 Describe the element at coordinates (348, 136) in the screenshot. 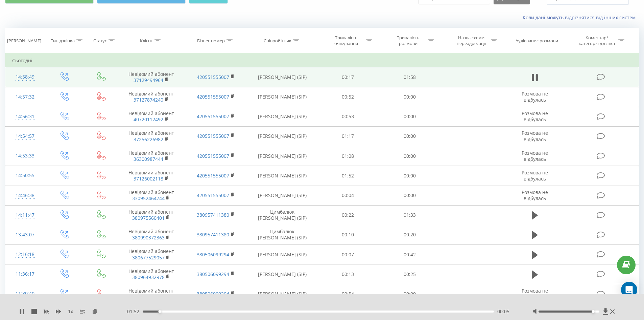

I see `td: 01:17` at that location.